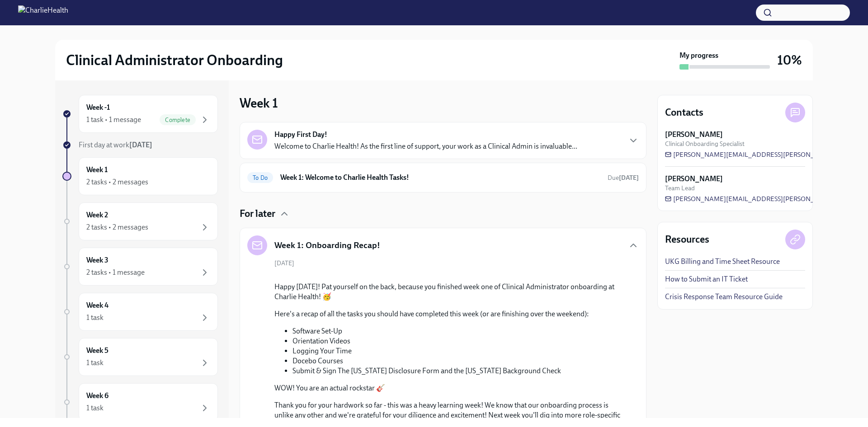 Image resolution: width=868 pixels, height=427 pixels. What do you see at coordinates (97, 350) in the screenshot?
I see `h6: Week 5` at bounding box center [97, 350].